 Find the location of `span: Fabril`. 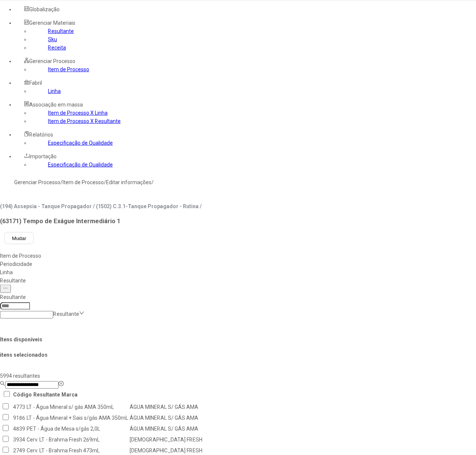

span: Fabril is located at coordinates (36, 82).